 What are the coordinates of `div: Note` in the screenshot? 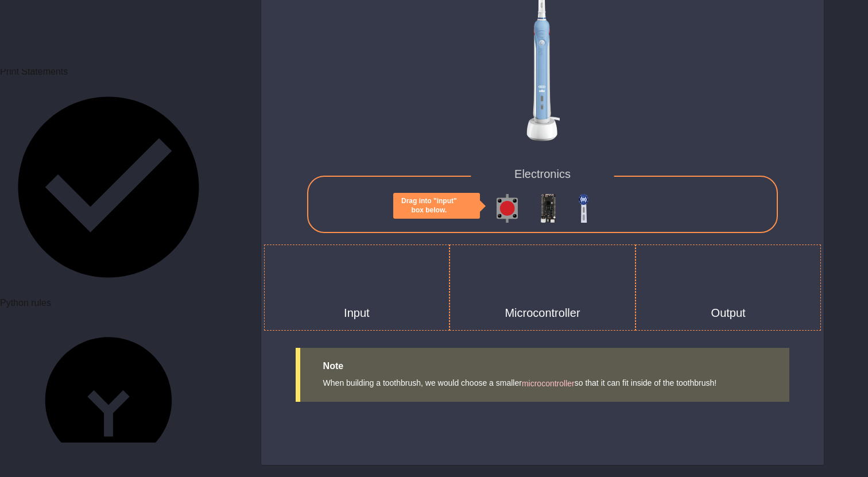 It's located at (545, 366).